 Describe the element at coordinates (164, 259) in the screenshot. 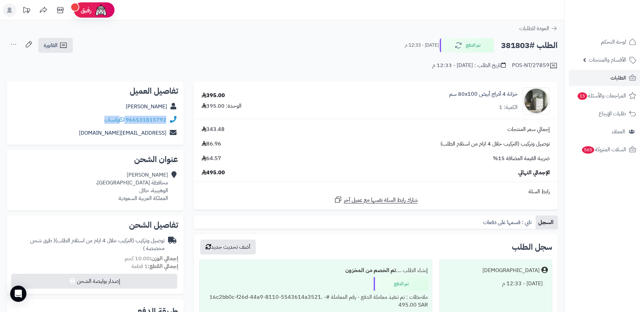

I see `strong: إجمالي الوزن:` at that location.